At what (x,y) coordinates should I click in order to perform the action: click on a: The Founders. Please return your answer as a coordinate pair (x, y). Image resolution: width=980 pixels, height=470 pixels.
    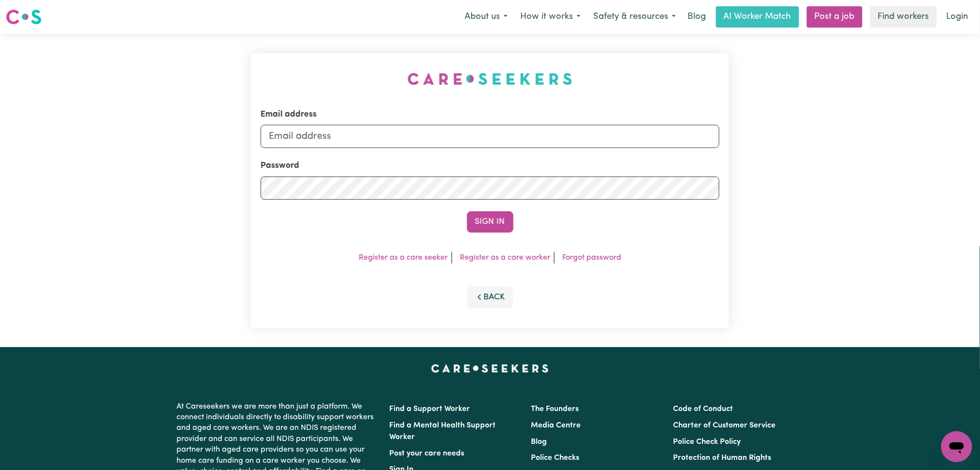
    Looking at the image, I should click on (555, 409).